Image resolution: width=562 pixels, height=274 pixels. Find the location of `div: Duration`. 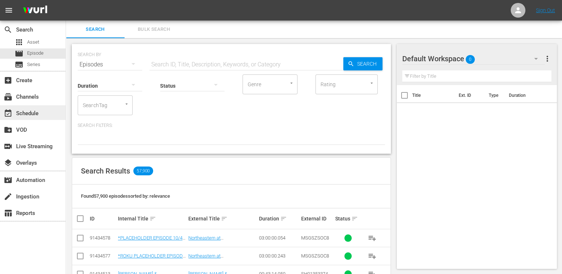

div: Duration is located at coordinates (279, 219).